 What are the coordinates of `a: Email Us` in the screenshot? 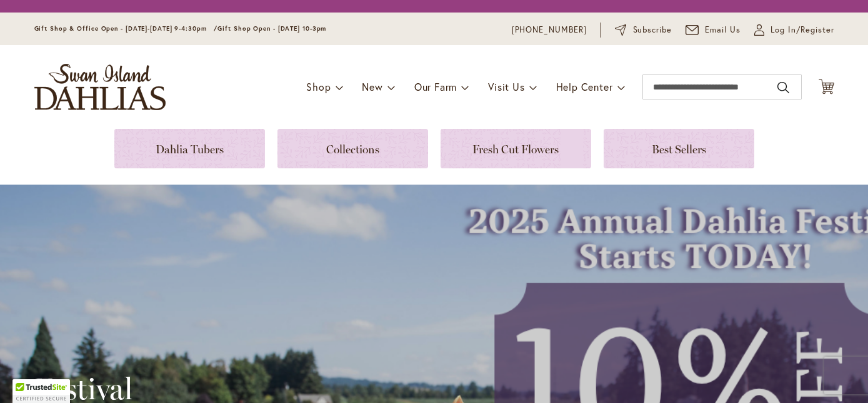 It's located at (713, 30).